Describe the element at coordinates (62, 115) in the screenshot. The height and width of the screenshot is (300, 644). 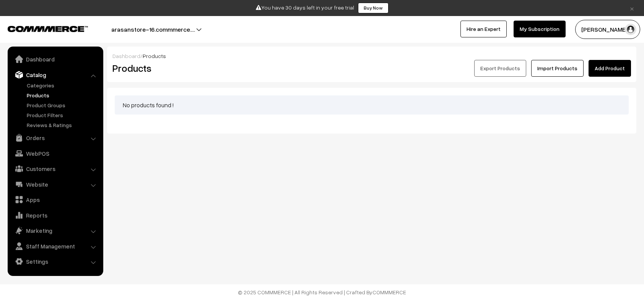
I see `a: Product Filters` at that location.